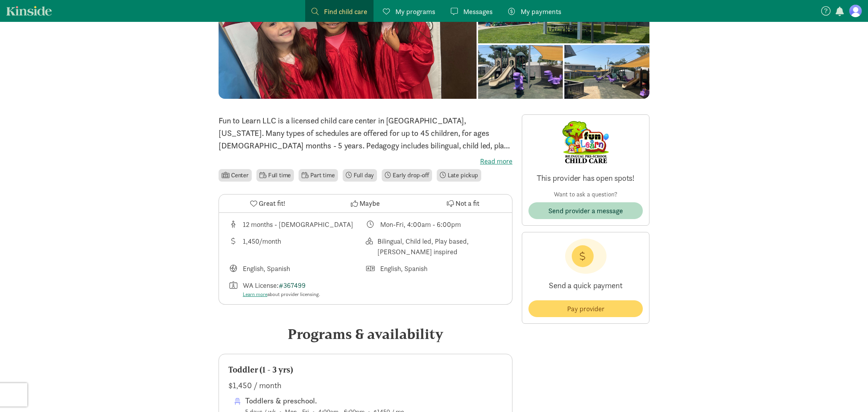 Image resolution: width=868 pixels, height=412 pixels. I want to click on div: Age range for children that this provider cares for, so click(297, 225).